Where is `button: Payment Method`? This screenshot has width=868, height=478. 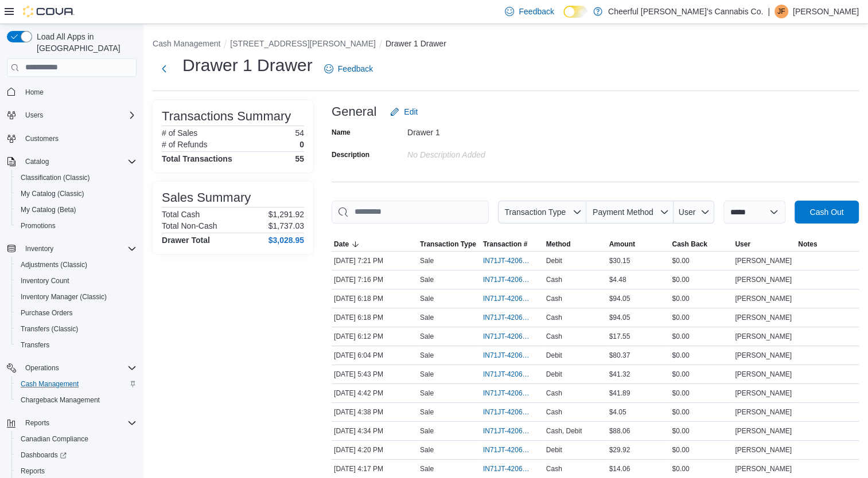 button: Payment Method is located at coordinates (630, 212).